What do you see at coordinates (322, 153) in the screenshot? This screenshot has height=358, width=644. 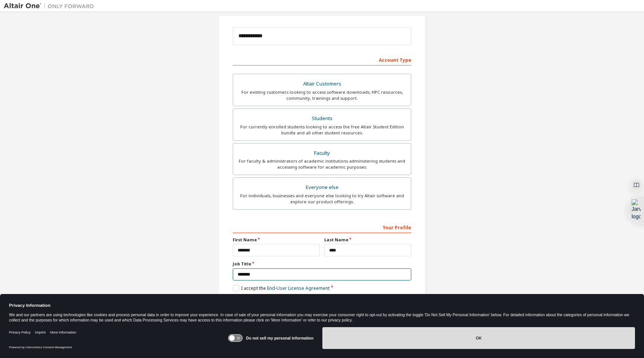 I see `div: Faculty` at bounding box center [322, 153].